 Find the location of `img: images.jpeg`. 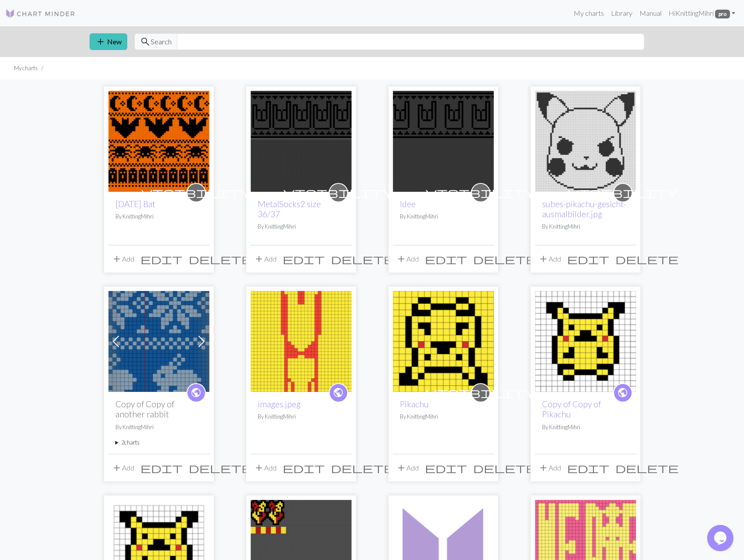

img: images.jpeg is located at coordinates (301, 341).